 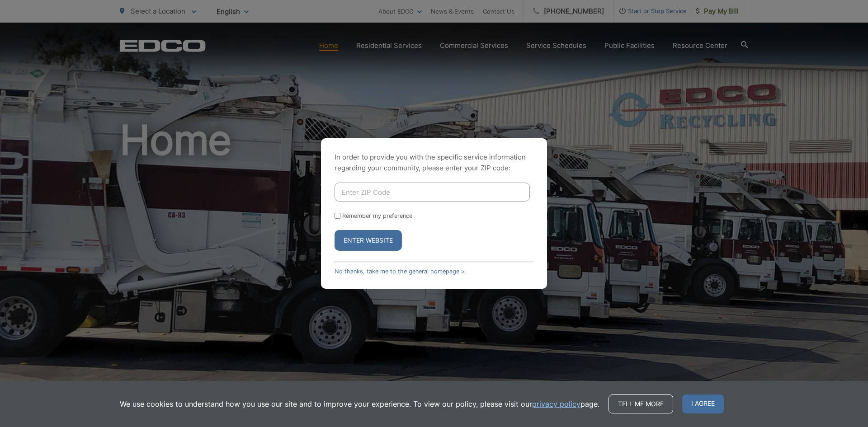 What do you see at coordinates (432, 192) in the screenshot?
I see `input: Enter ZIP Code` at bounding box center [432, 192].